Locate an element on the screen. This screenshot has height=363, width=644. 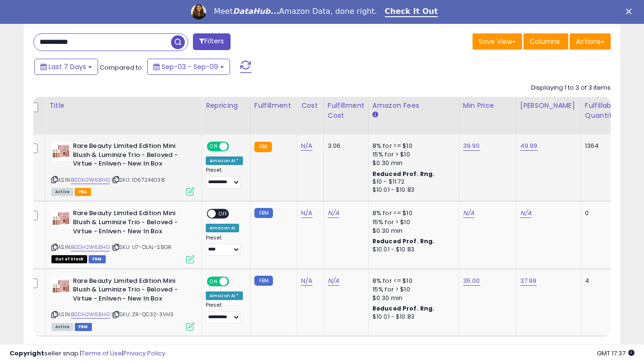
small: Amazon Fees. is located at coordinates (376, 115).